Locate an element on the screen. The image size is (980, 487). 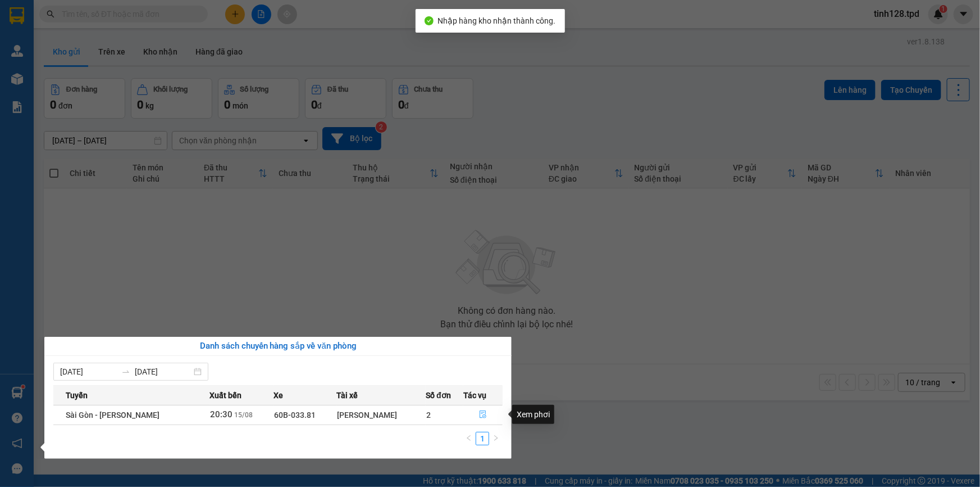
input: Đến ngày is located at coordinates (163, 372).